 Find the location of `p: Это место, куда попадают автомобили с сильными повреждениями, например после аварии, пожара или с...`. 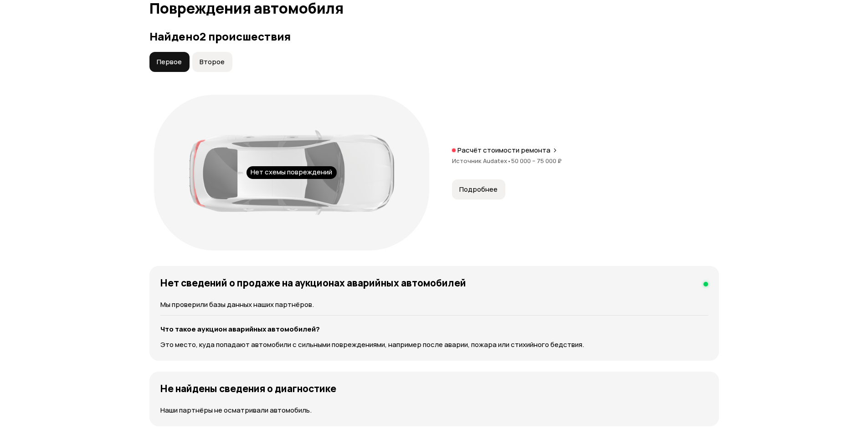

p: Это место, куда попадают автомобили с сильными повреждениями, например после аварии, пожара или с... is located at coordinates (434, 344).